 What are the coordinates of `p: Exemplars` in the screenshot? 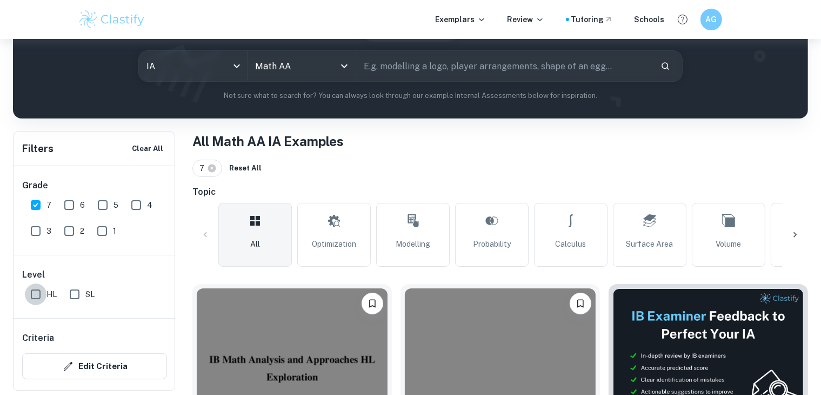 It's located at (461, 19).